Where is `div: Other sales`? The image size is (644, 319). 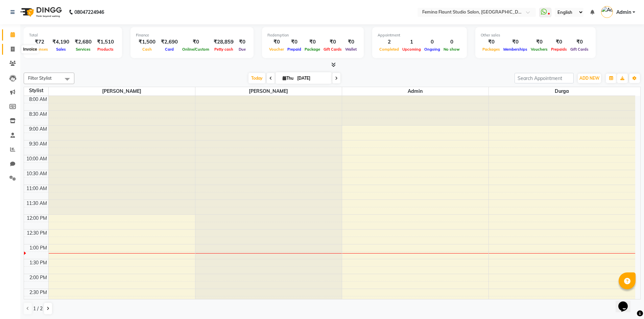
div: Other sales is located at coordinates (536, 35).